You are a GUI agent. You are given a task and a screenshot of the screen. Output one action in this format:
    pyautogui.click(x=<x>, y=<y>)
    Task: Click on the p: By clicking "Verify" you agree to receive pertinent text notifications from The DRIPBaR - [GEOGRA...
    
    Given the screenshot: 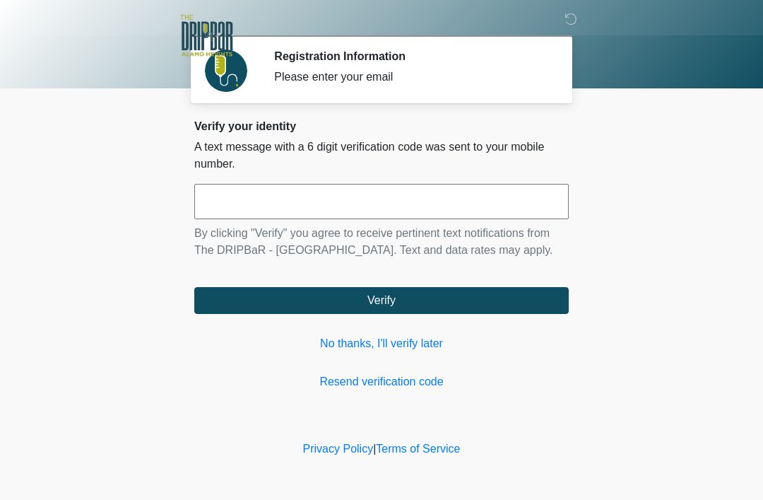 What is the action you would take?
    pyautogui.click(x=382, y=242)
    